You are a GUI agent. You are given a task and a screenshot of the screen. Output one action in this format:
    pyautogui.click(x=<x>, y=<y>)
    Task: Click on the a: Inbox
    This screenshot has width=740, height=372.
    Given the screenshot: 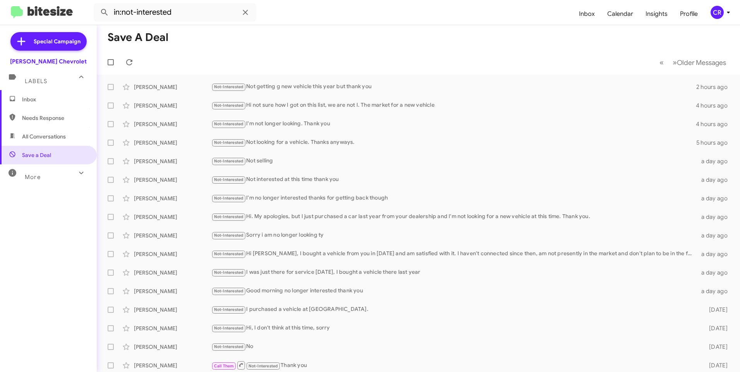 What is the action you would take?
    pyautogui.click(x=586, y=14)
    